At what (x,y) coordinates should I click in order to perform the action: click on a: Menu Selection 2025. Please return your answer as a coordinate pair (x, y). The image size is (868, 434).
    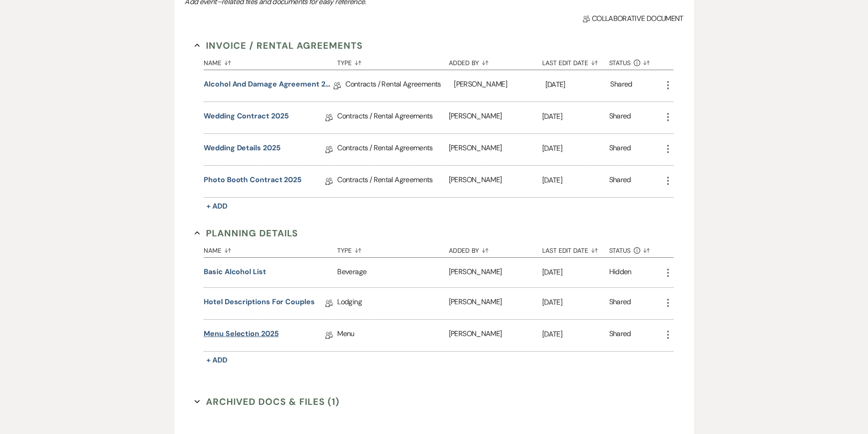
    Looking at the image, I should click on (241, 336).